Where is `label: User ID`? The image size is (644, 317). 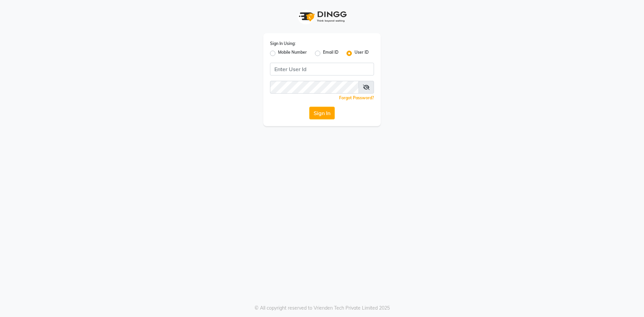
label: User ID is located at coordinates (362, 53).